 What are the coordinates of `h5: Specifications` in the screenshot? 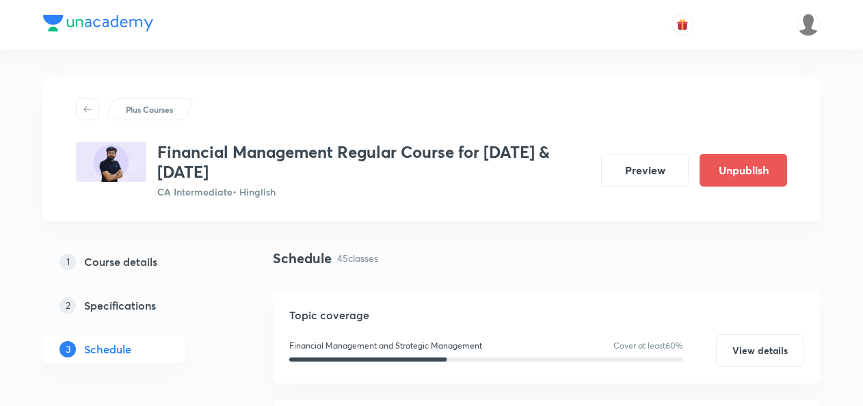 It's located at (120, 306).